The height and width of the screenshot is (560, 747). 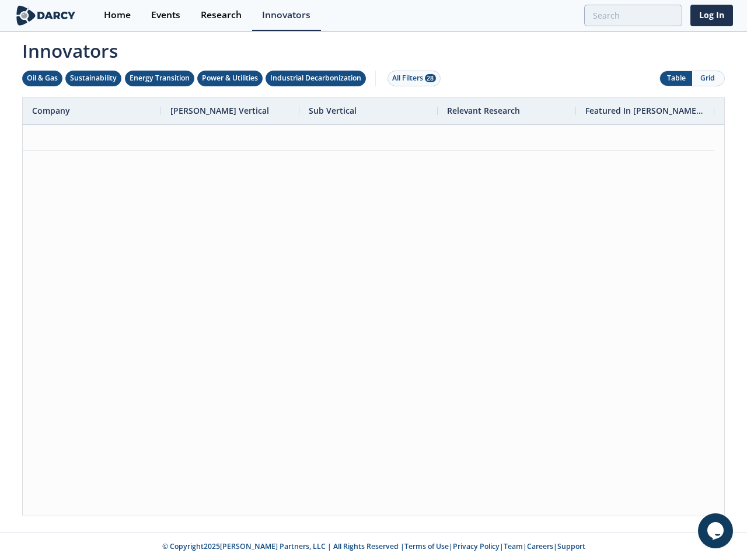 I want to click on span: Sub Vertical, so click(x=332, y=110).